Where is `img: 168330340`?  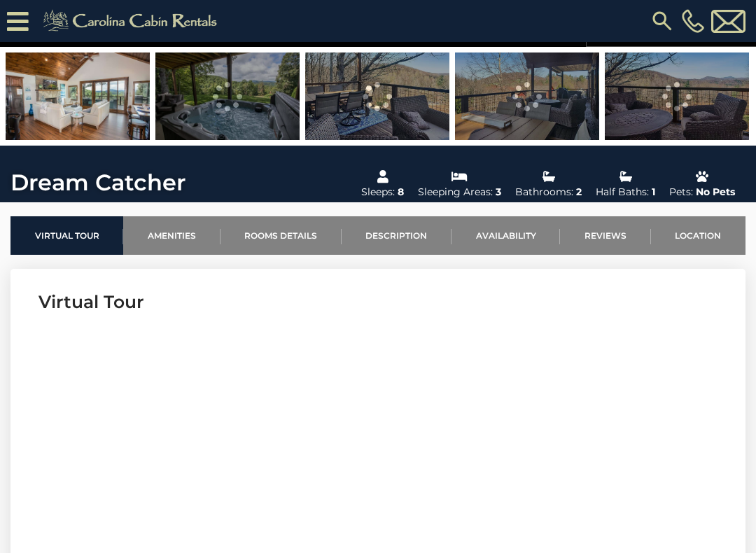
img: 168330340 is located at coordinates (527, 96).